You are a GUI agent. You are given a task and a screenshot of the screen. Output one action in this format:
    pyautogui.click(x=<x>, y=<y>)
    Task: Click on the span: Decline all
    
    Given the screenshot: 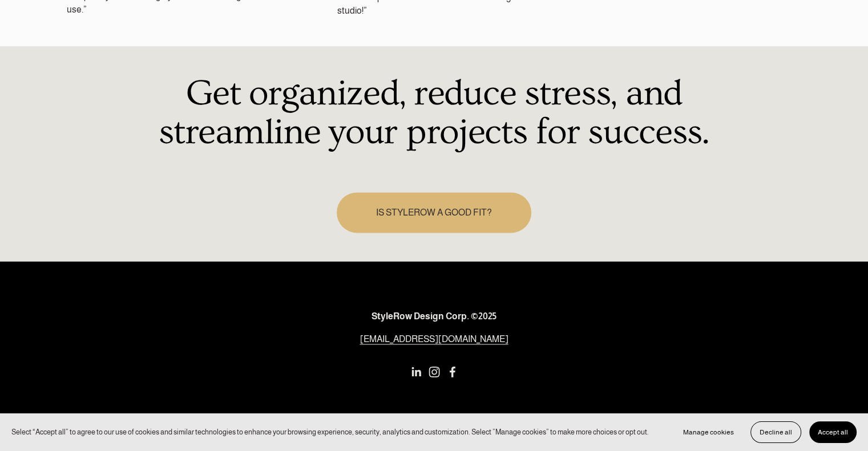 What is the action you would take?
    pyautogui.click(x=775, y=433)
    